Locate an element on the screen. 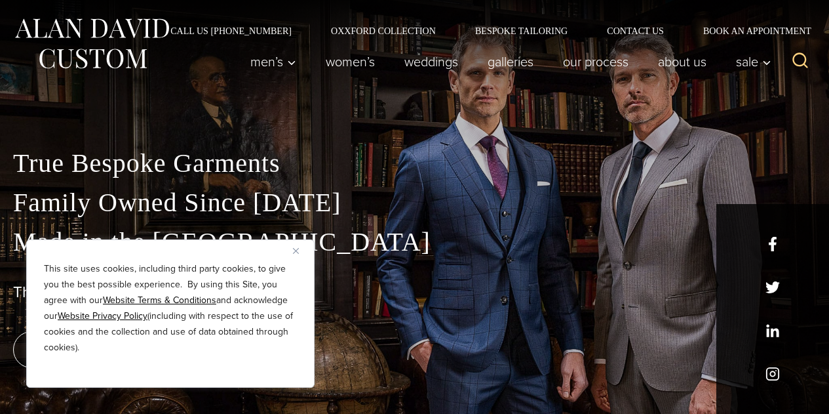  nav: Primary Navigation is located at coordinates (507, 62).